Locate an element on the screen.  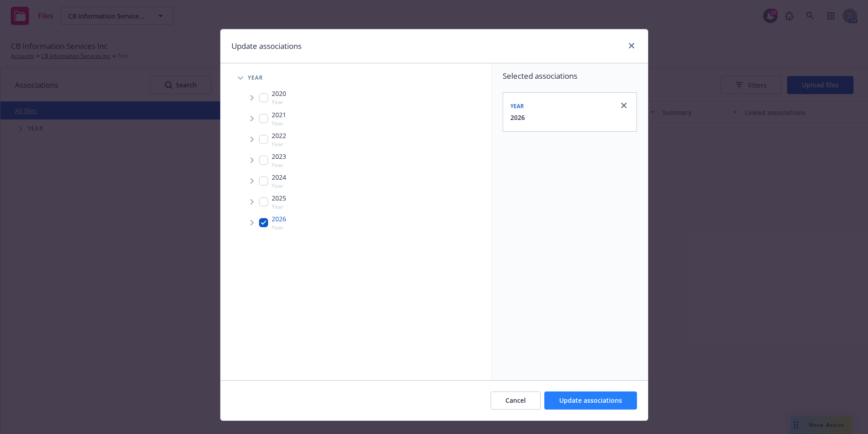
button: 2026 is located at coordinates (518, 117).